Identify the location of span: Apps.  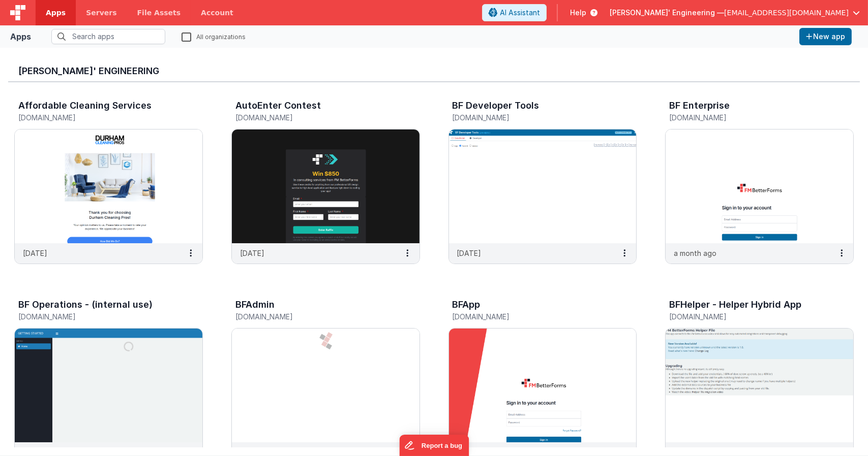
(55, 13).